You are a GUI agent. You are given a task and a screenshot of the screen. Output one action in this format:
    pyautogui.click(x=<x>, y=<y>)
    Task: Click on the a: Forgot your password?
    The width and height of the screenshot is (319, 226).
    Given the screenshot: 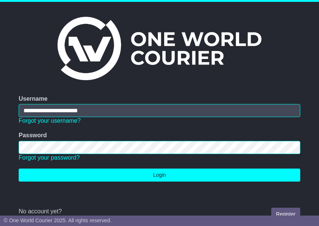 What is the action you would take?
    pyautogui.click(x=49, y=158)
    